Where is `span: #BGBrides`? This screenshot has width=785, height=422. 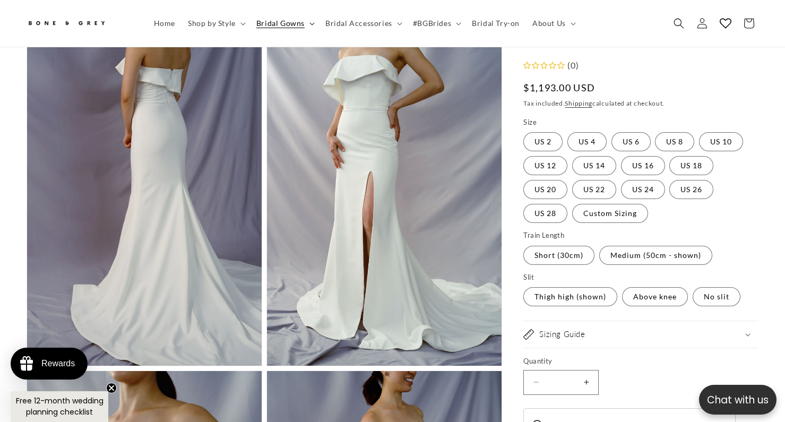 span: #BGBrides is located at coordinates (432, 23).